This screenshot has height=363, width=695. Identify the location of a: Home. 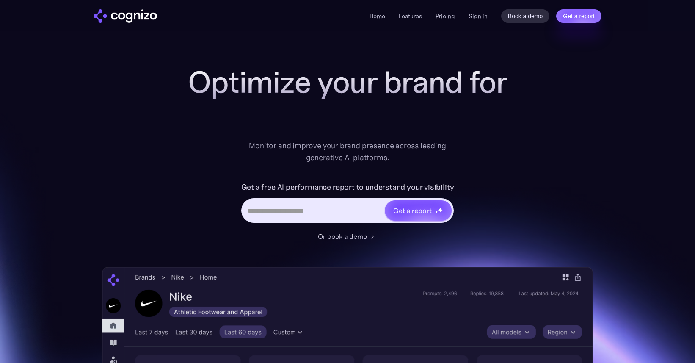
(377, 16).